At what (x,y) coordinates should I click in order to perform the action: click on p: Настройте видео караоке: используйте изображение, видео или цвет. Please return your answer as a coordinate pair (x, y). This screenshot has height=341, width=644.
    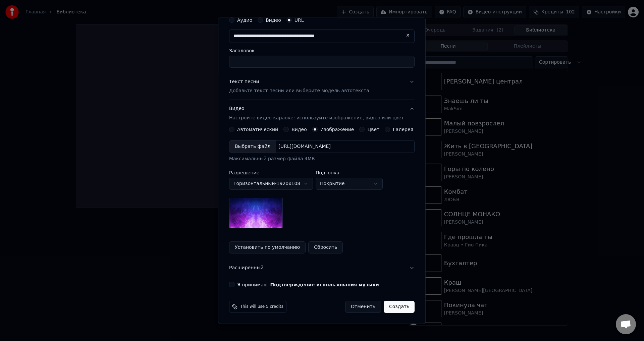
    Looking at the image, I should click on (316, 118).